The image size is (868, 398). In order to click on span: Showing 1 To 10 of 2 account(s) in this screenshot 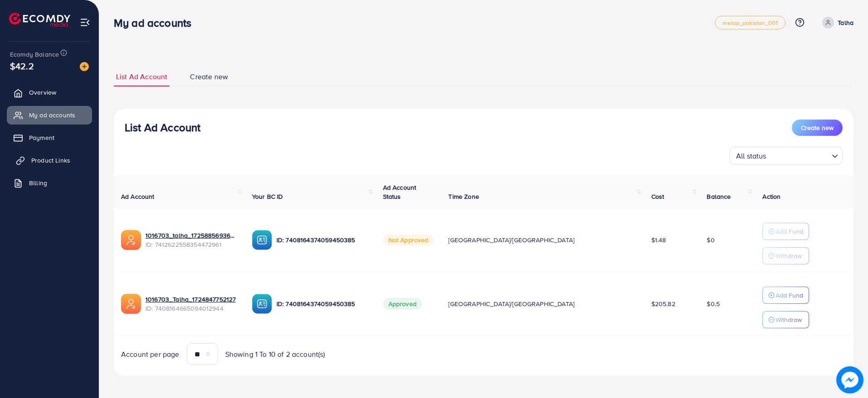, I will do `click(275, 354)`.